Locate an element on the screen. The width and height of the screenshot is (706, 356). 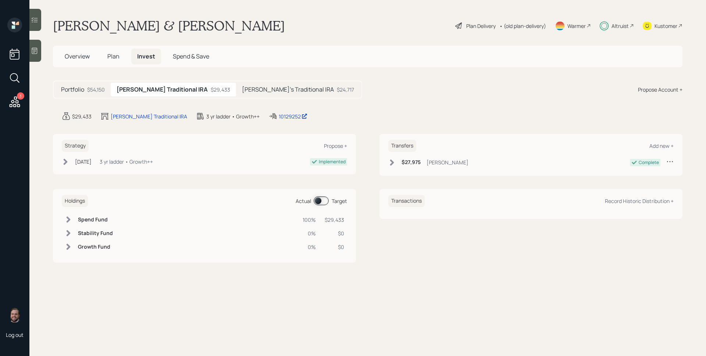
div: Warmer is located at coordinates (577, 26).